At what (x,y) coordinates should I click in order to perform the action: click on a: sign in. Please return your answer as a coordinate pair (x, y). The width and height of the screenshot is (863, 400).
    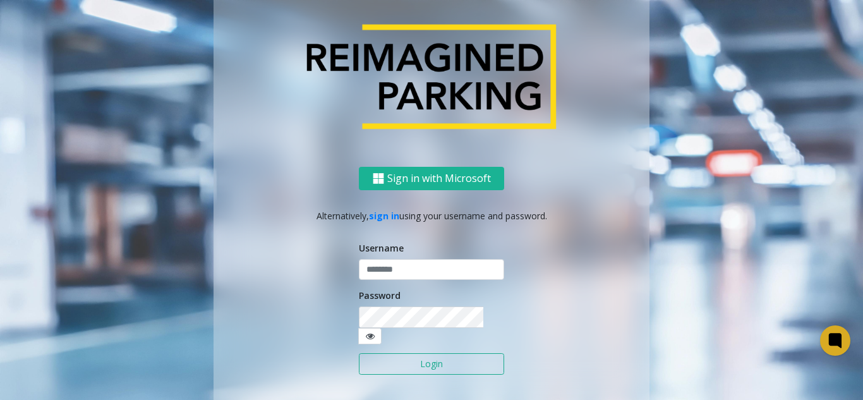
    Looking at the image, I should click on (384, 215).